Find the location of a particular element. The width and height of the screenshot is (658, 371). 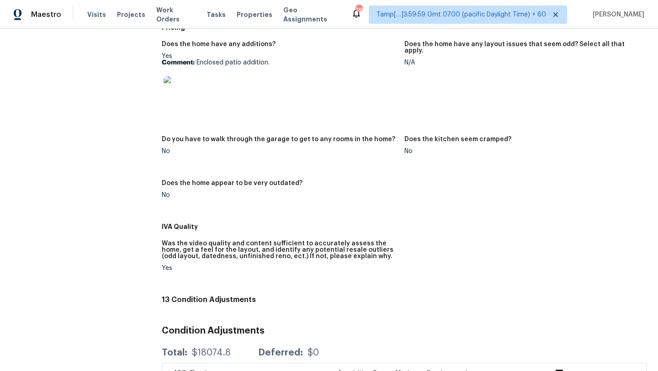

span: Geo Assignments is located at coordinates (312, 15).